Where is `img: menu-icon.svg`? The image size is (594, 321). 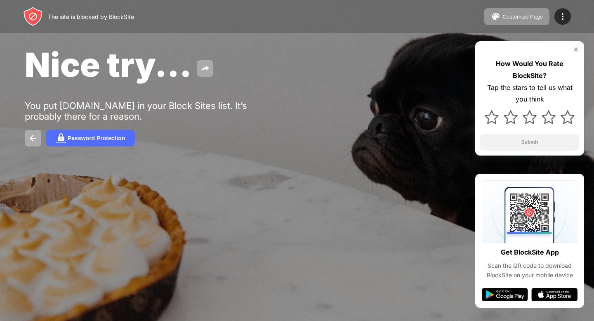 img: menu-icon.svg is located at coordinates (563, 17).